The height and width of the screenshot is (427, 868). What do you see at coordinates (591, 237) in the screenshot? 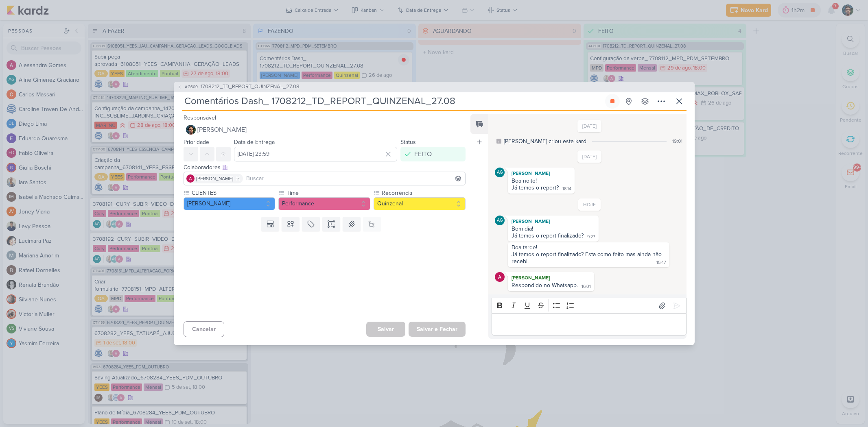
I see `div: 9:27` at bounding box center [591, 237].